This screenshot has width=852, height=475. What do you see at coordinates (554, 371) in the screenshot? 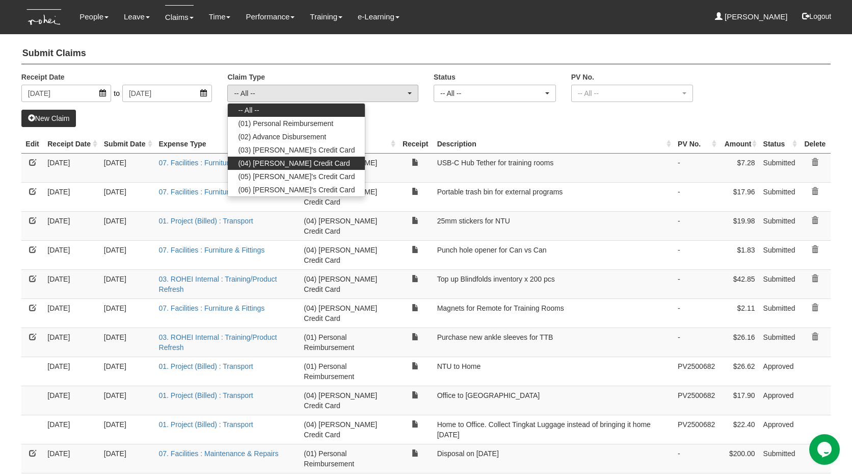
I see `td: NTU to Home` at bounding box center [554, 371].